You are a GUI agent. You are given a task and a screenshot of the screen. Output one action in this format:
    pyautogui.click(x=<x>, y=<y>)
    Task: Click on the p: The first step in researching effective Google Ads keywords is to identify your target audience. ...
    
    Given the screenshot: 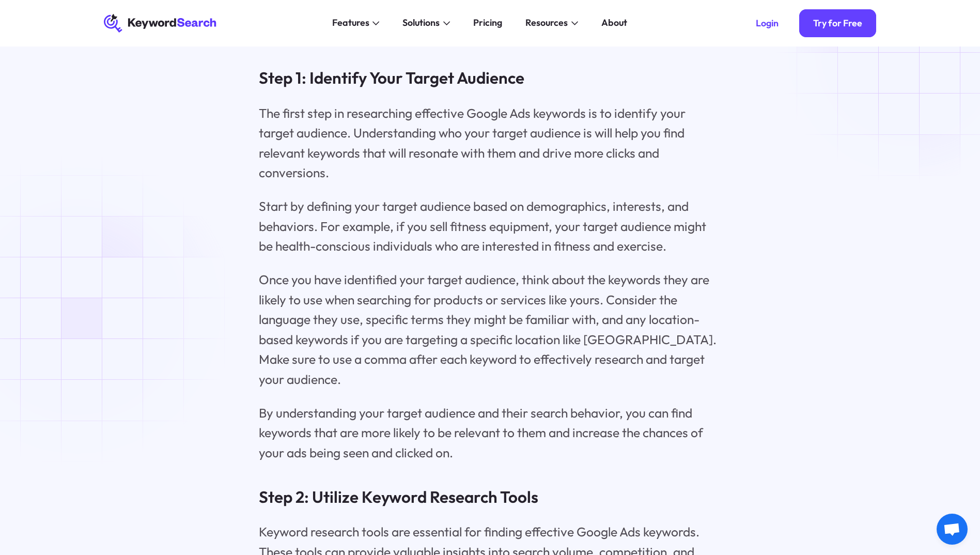 What is the action you would take?
    pyautogui.click(x=490, y=143)
    